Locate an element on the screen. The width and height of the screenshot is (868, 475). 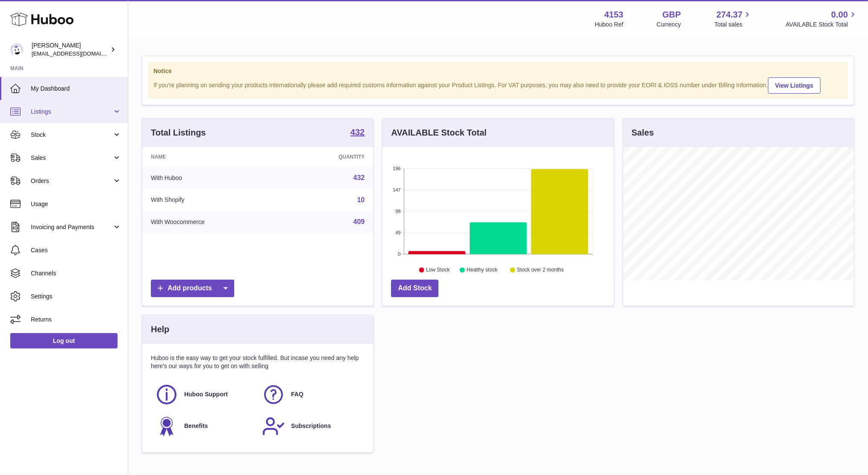
a: 10 is located at coordinates (361, 200).